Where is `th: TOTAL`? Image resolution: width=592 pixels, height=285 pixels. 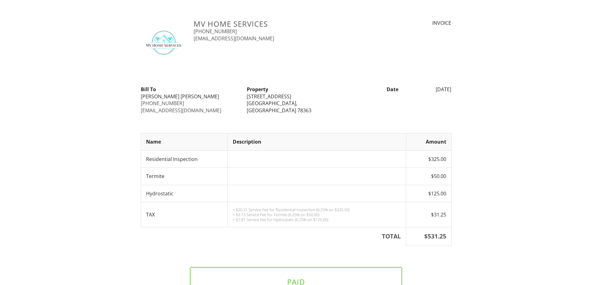
th: TOTAL is located at coordinates (273, 237).